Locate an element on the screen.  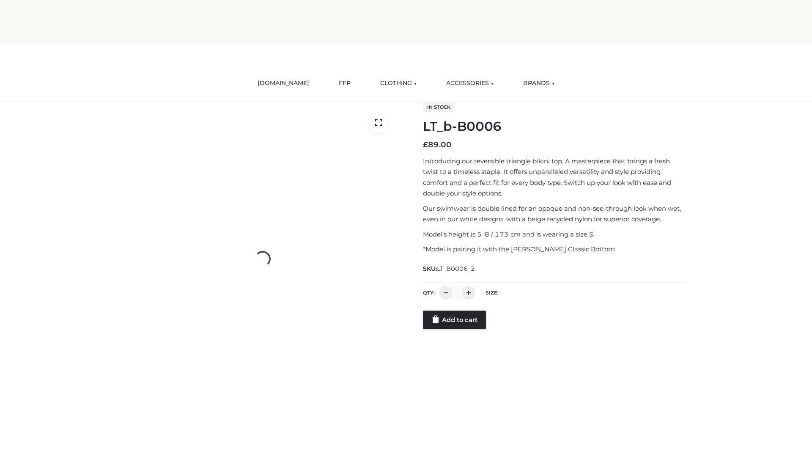
a: Add to cart is located at coordinates (454, 320).